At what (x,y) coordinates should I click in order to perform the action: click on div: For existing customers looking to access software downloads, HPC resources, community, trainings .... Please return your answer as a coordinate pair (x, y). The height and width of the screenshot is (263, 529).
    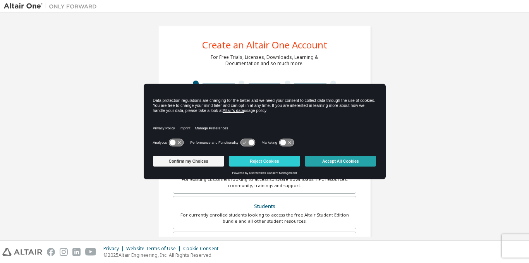
    Looking at the image, I should click on (264, 182).